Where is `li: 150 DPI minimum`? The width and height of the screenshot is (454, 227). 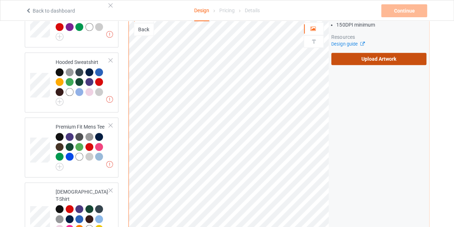 li: 150 DPI minimum is located at coordinates (381, 25).